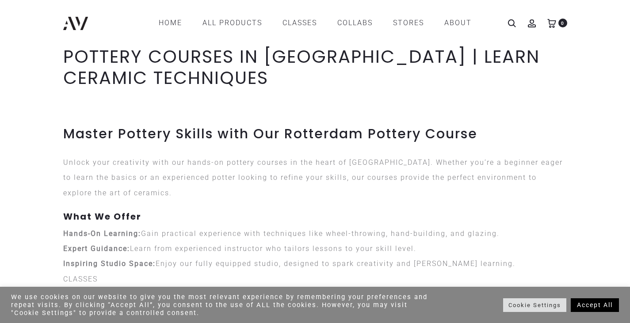  What do you see at coordinates (355, 23) in the screenshot?
I see `a: COLLABS` at bounding box center [355, 23].